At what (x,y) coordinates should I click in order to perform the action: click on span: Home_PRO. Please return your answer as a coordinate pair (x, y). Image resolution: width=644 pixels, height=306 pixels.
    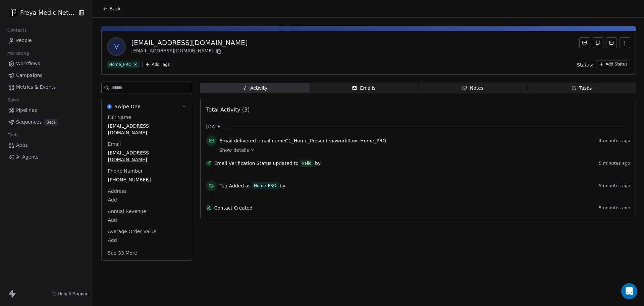
    Looking at the image, I should click on (374, 141).